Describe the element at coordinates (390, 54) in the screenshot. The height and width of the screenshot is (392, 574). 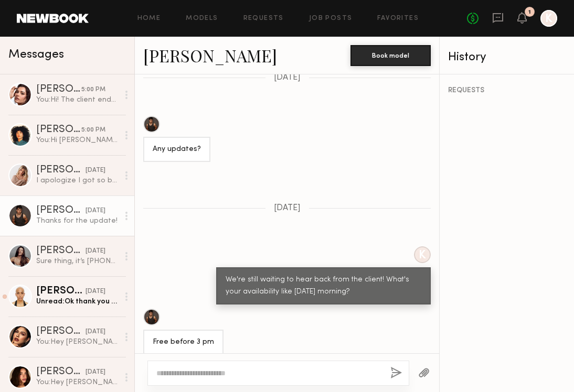
I see `a: Book model` at that location.